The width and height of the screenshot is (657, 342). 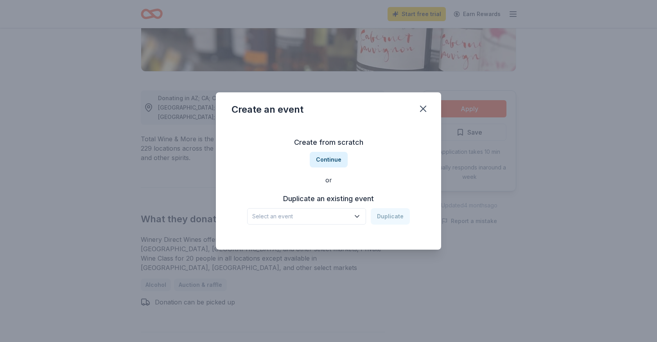 I want to click on h3: Create from scratch, so click(x=328, y=142).